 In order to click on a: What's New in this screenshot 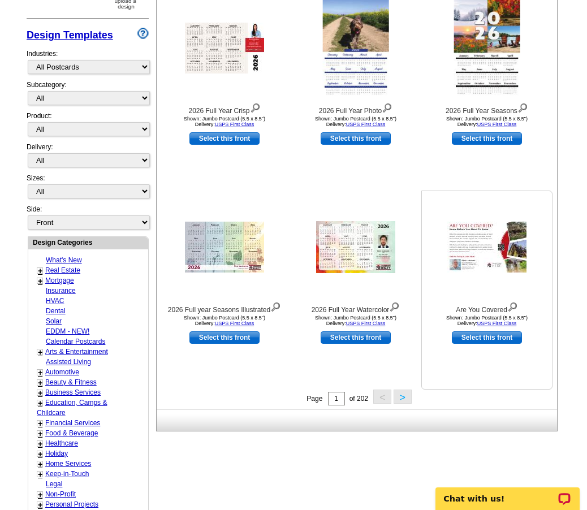, I will do `click(64, 260)`.